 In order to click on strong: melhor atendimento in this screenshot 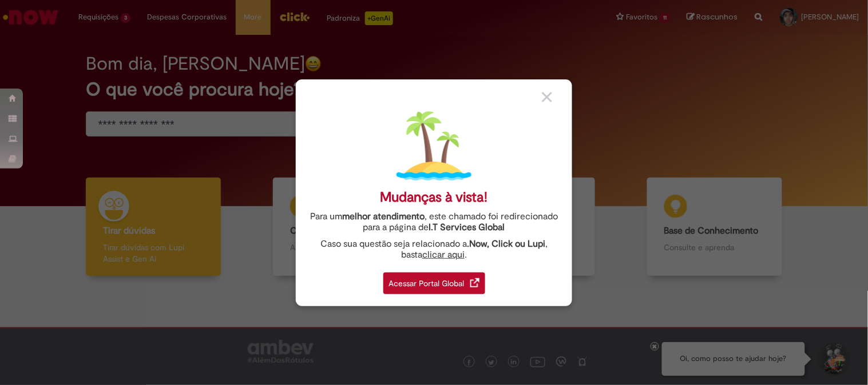, I will do `click(383, 217)`.